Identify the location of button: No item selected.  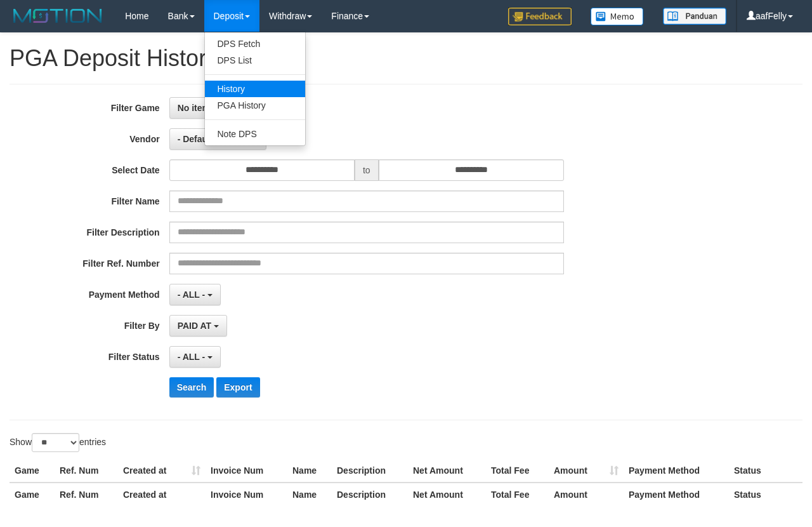
(216, 108).